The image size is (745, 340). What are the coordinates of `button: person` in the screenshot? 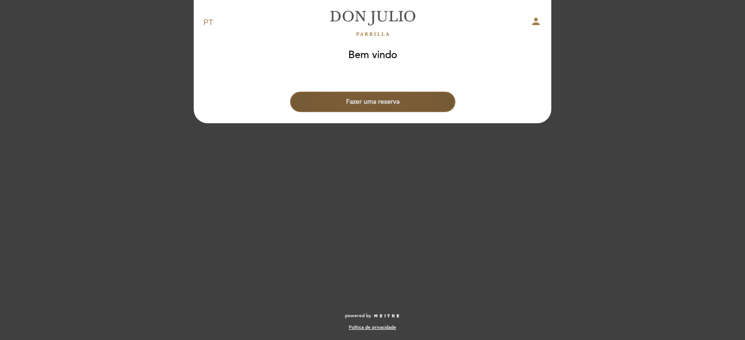 It's located at (536, 23).